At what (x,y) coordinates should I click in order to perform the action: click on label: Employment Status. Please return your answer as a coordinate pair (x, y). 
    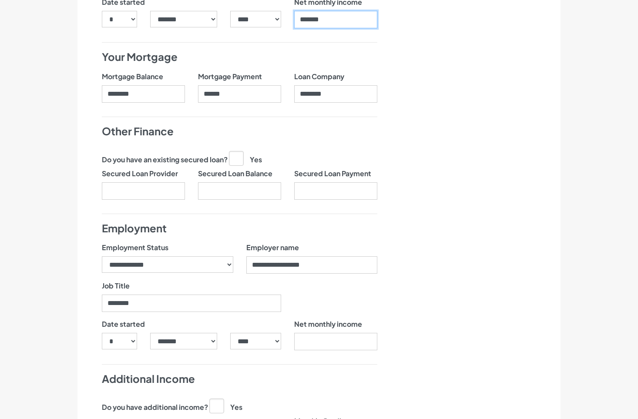
    Looking at the image, I should click on (135, 247).